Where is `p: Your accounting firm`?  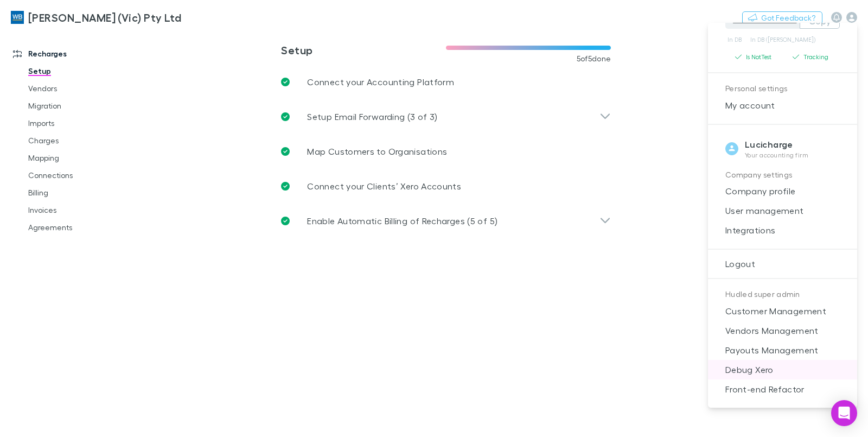 p: Your accounting firm is located at coordinates (777, 156).